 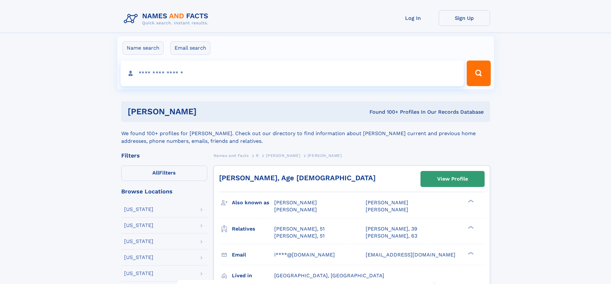 I want to click on h3: Relatives, so click(x=253, y=229).